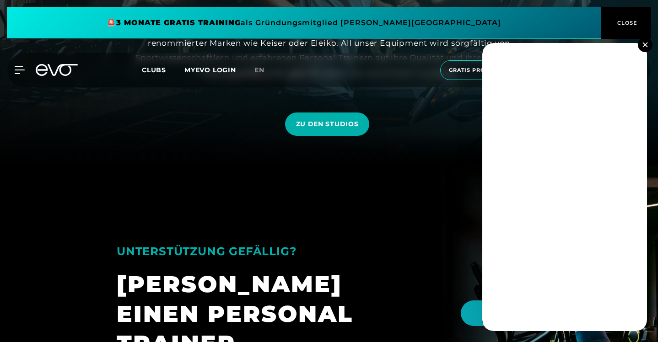  Describe the element at coordinates (163, 70) in the screenshot. I see `a: Clubs` at that location.